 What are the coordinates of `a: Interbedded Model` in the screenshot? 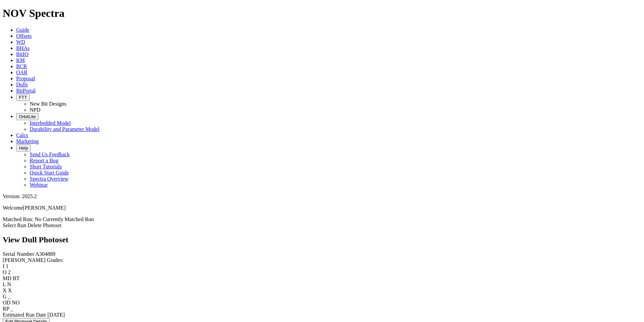 It's located at (51, 123).